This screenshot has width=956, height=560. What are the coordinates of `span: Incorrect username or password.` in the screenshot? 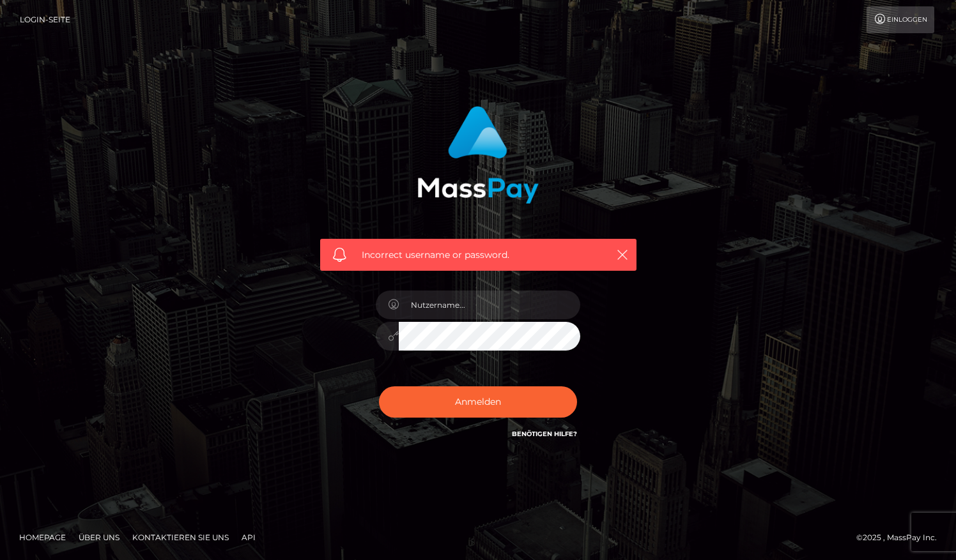 It's located at (478, 255).